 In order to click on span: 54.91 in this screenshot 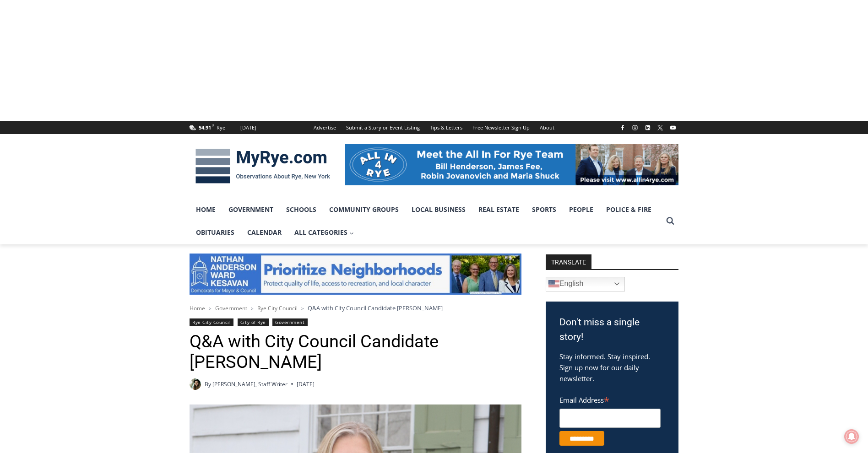, I will do `click(204, 127)`.